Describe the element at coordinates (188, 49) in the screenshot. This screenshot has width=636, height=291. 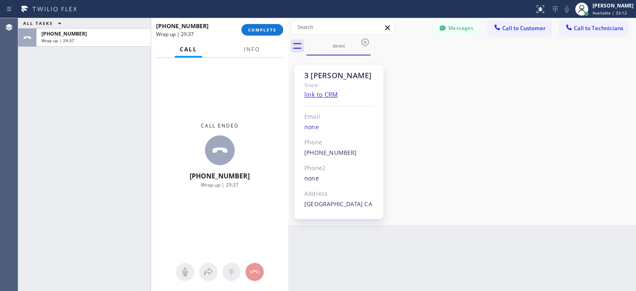
I see `button: Call` at that location.